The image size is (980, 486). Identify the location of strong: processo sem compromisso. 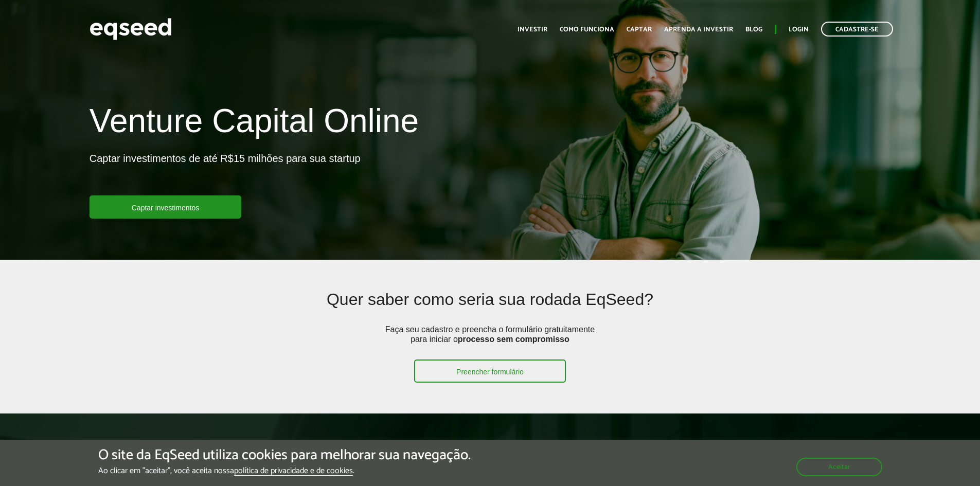
(513, 339).